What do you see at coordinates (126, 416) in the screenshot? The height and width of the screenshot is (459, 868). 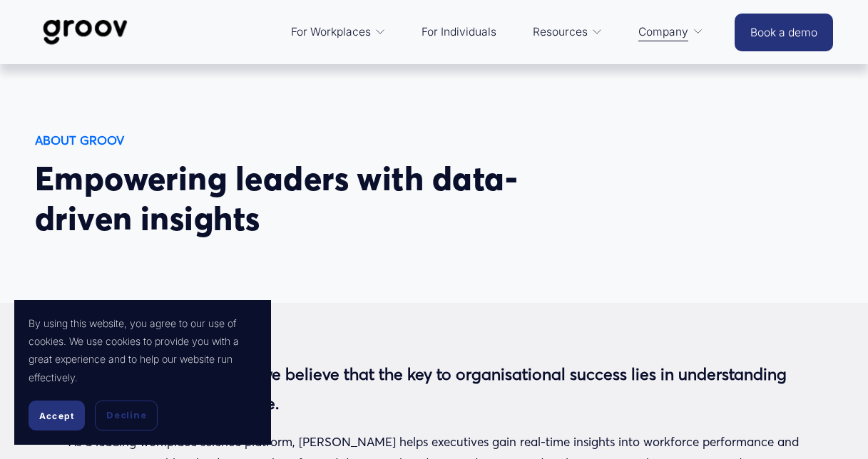 I see `button: Decline` at bounding box center [126, 416].